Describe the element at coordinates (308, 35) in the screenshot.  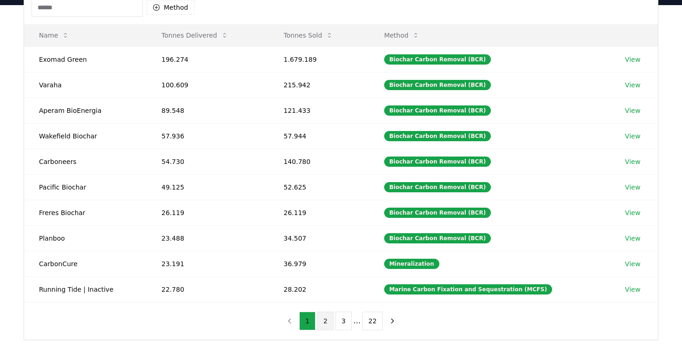
I see `button: Tonnes Sold` at that location.